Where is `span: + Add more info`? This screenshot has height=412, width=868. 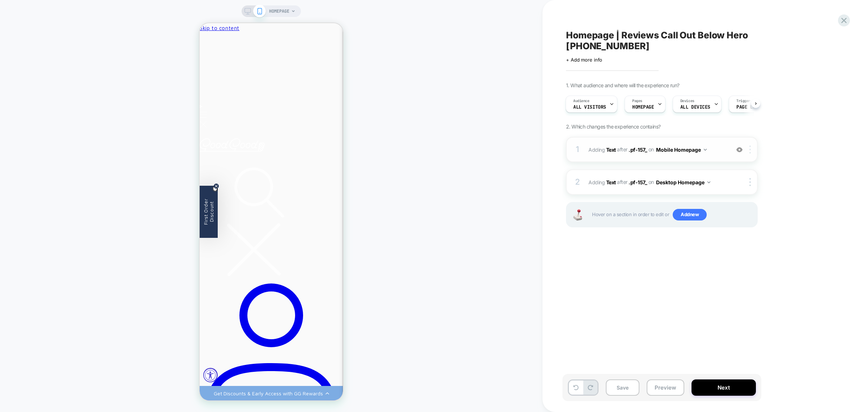
span: + Add more info is located at coordinates (584, 60).